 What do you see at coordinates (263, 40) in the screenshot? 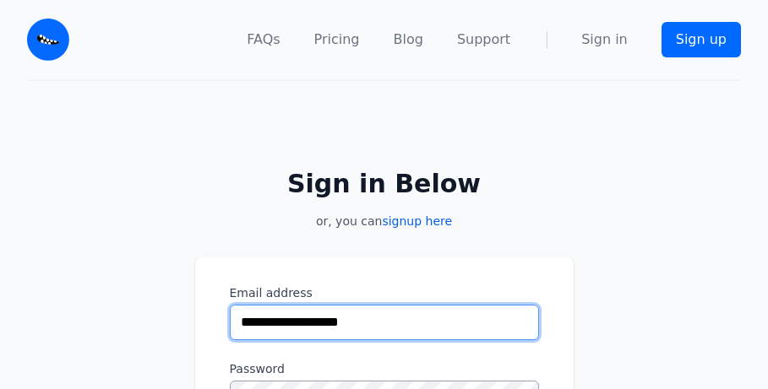
I see `a: FAQs` at bounding box center [263, 40].